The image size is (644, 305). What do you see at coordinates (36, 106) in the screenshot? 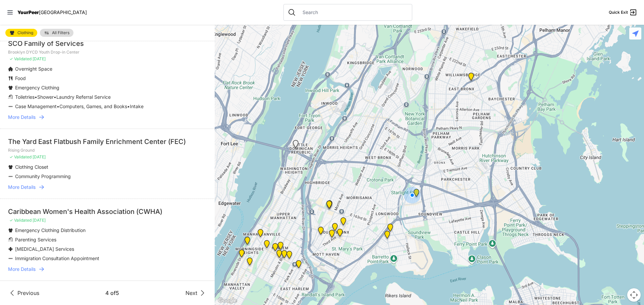
I see `span: Case Management` at bounding box center [36, 106].